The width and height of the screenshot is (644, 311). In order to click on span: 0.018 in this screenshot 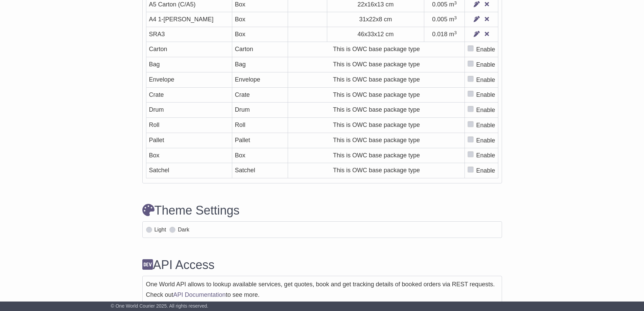, I will do `click(440, 34)`.